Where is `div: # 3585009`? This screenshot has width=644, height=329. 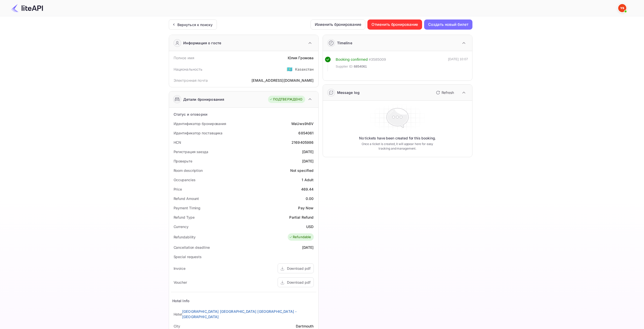 div: # 3585009 is located at coordinates (377, 59).